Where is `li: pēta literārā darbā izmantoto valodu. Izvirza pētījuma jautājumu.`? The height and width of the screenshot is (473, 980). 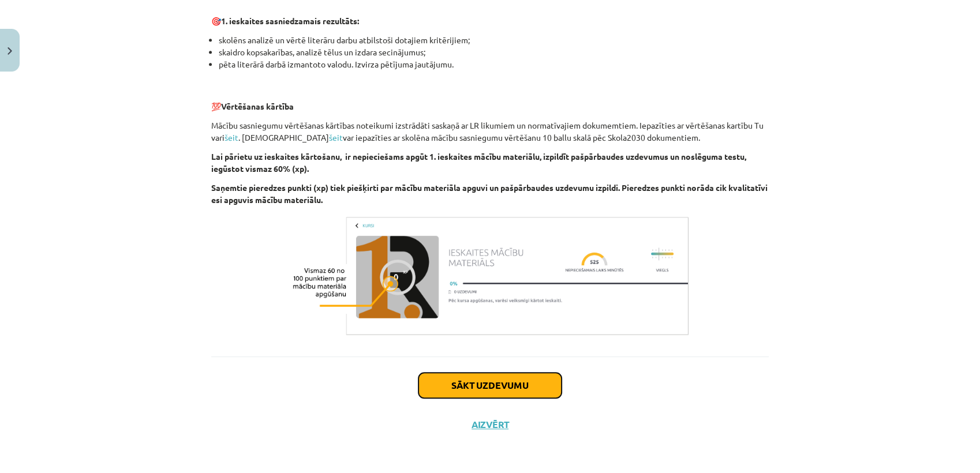 li: pēta literārā darbā izmantoto valodu. Izvirza pētījuma jautājumu. is located at coordinates (493, 71).